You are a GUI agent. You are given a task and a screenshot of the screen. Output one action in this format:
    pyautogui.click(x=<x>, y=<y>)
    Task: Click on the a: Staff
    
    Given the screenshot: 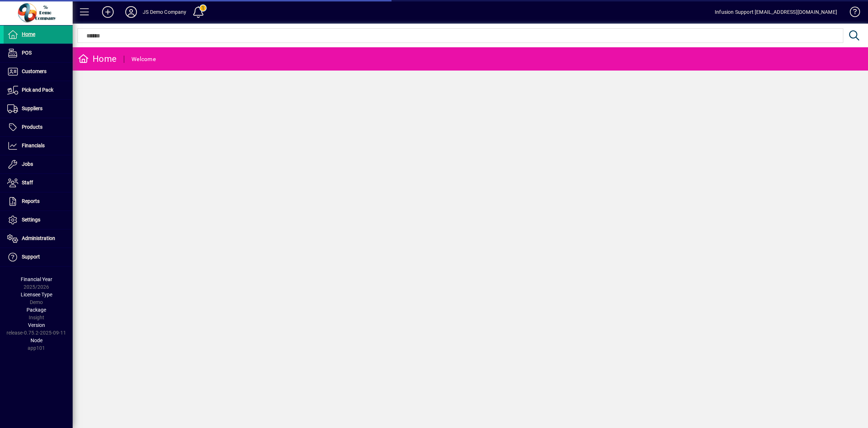 What is the action you would take?
    pyautogui.click(x=38, y=183)
    